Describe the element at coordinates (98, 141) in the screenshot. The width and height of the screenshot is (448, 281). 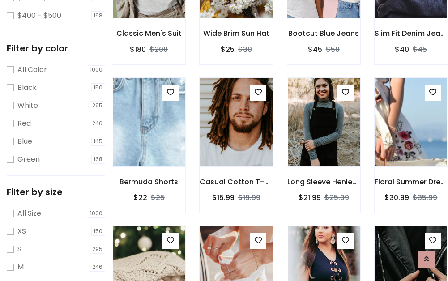
I see `span: 145` at that location.